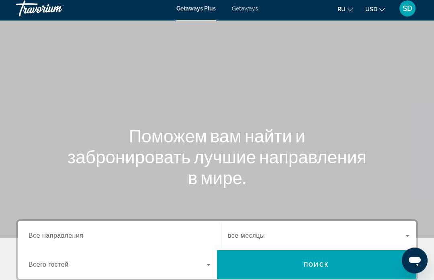 The width and height of the screenshot is (434, 280). Describe the element at coordinates (371, 10) in the screenshot. I see `span: USD` at that location.